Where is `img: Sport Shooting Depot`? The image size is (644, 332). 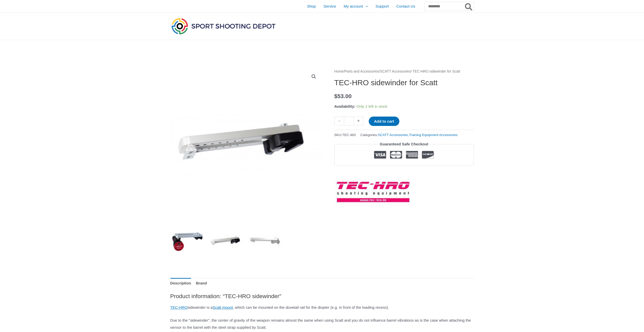 img: Sport Shooting Depot is located at coordinates (224, 26).